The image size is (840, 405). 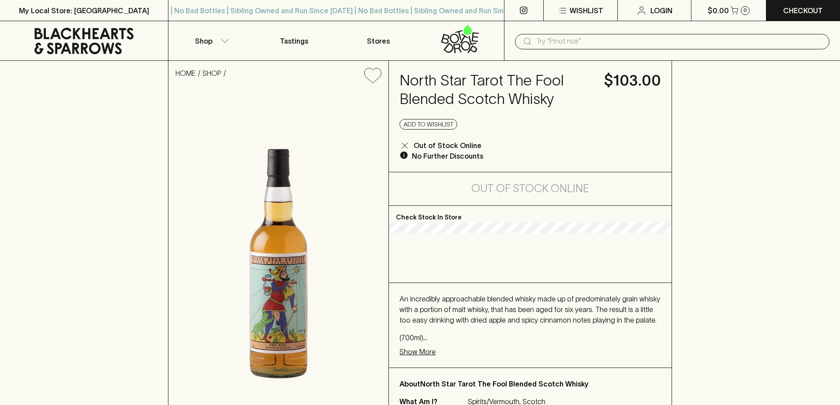 I want to click on p: 0, so click(x=745, y=10).